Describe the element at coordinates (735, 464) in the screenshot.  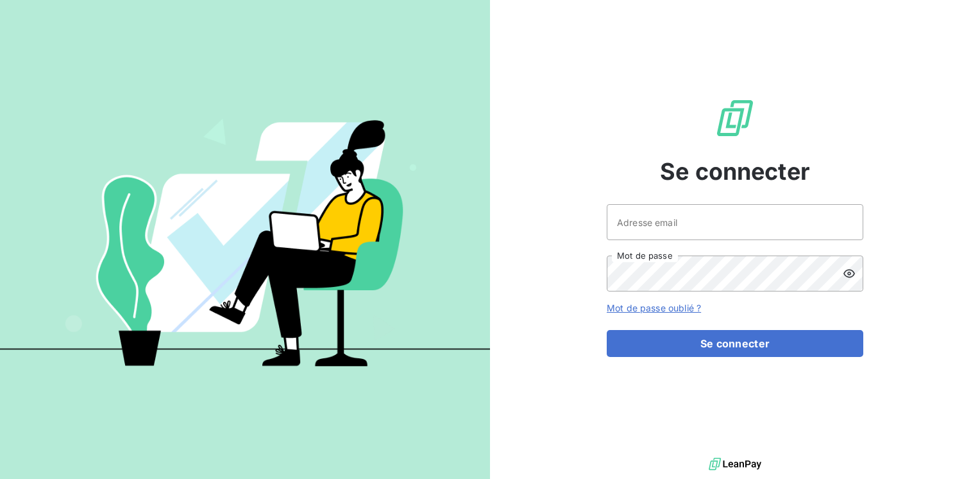
I see `img: logo` at that location.